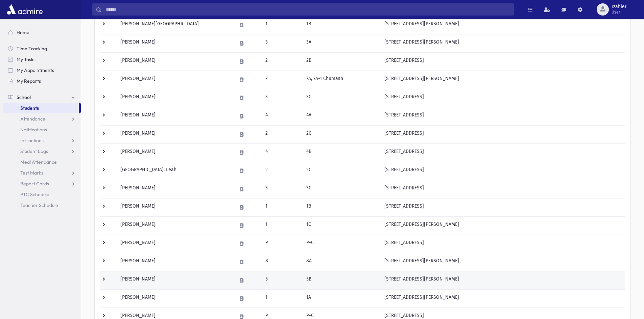  What do you see at coordinates (39, 205) in the screenshot?
I see `span: Teacher Schedule` at bounding box center [39, 205].